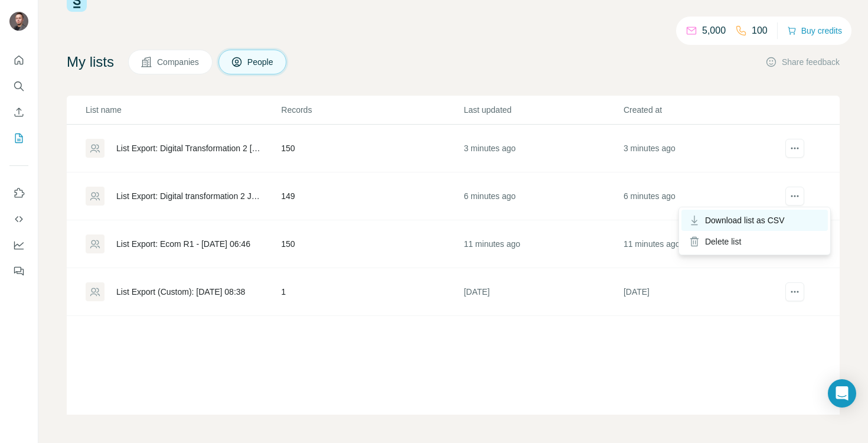 Image resolution: width=868 pixels, height=443 pixels. What do you see at coordinates (702, 110) in the screenshot?
I see `p: Created at` at bounding box center [702, 110].